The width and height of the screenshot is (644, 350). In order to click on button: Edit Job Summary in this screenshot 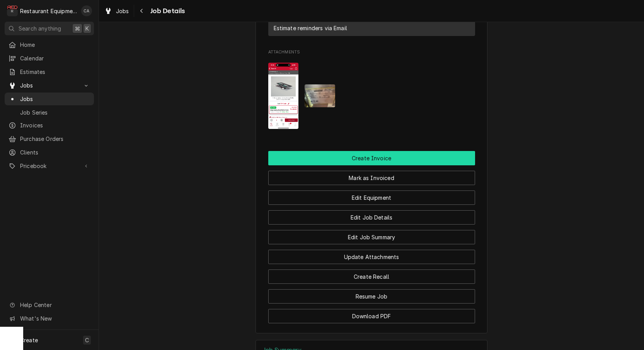, I will do `click(372, 237)`.